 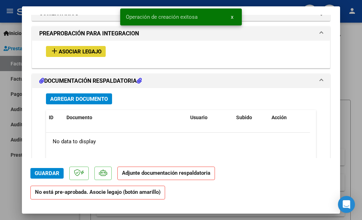 I want to click on h1: PREAPROBACIÓN PARA INTEGRACION, so click(x=89, y=34).